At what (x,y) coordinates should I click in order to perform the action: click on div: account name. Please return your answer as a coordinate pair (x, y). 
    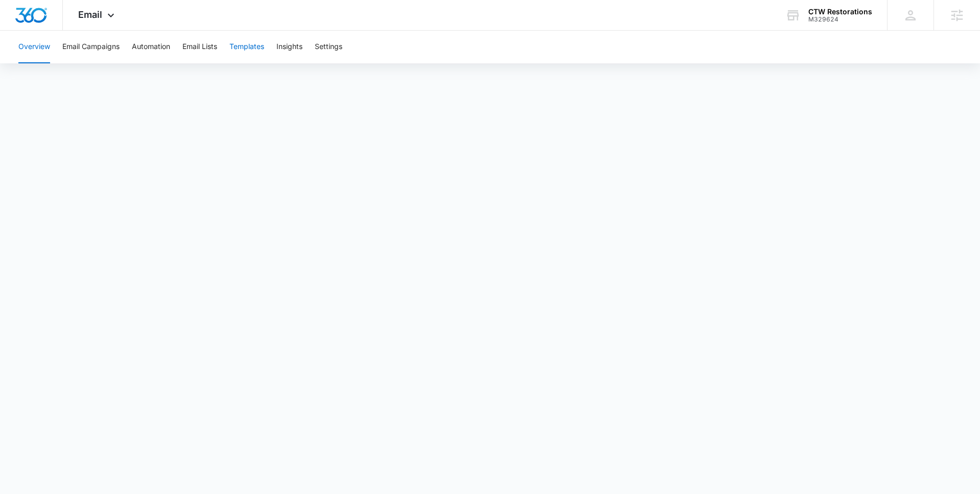
    Looking at the image, I should click on (840, 12).